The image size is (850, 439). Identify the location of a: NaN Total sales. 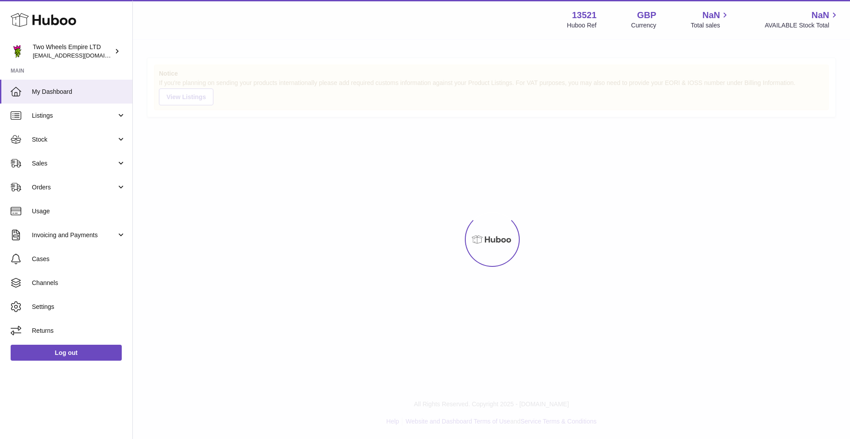
(710, 19).